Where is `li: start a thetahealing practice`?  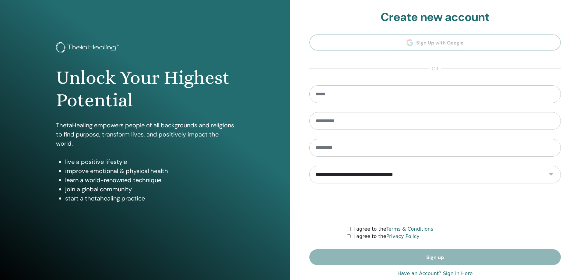 li: start a thetahealing practice is located at coordinates (149, 198).